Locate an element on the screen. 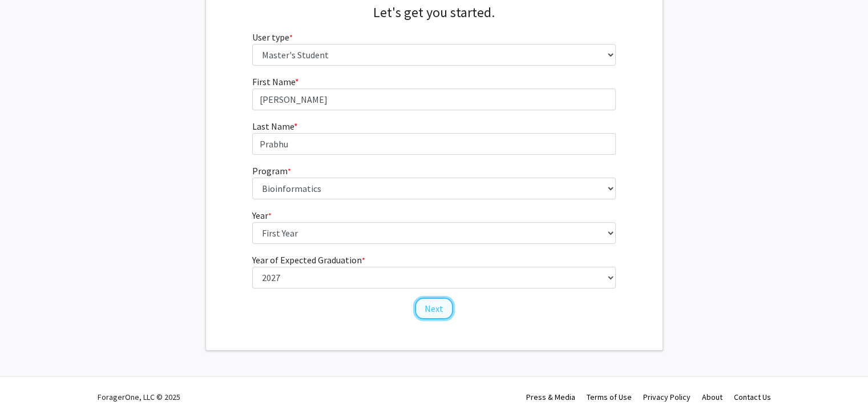 The height and width of the screenshot is (417, 868). span: Last Name is located at coordinates (273, 126).